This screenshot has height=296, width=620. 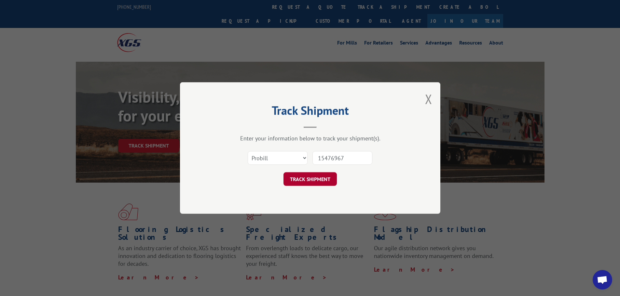 What do you see at coordinates (310, 112) in the screenshot?
I see `h2: Track Shipment` at bounding box center [310, 112].